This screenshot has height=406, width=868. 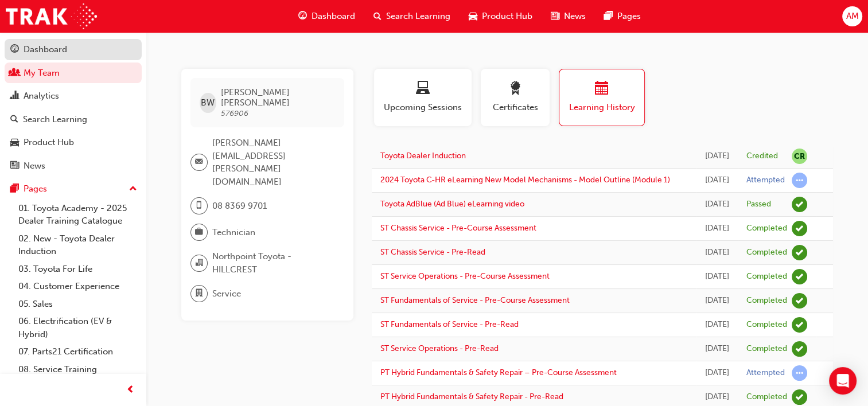 I want to click on span: Upcoming Sessions, so click(x=423, y=107).